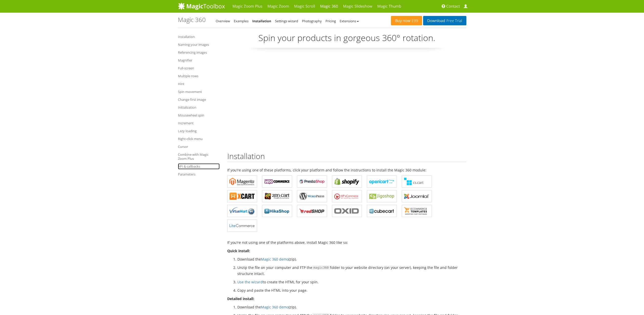  Describe the element at coordinates (242, 196) in the screenshot. I see `b: Magic 360 for X-Cart` at that location.